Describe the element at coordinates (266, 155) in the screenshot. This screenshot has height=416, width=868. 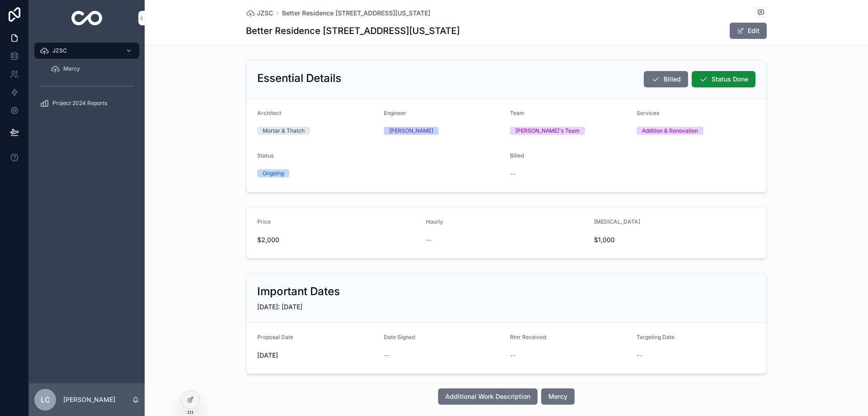
I see `span: Status` at that location.